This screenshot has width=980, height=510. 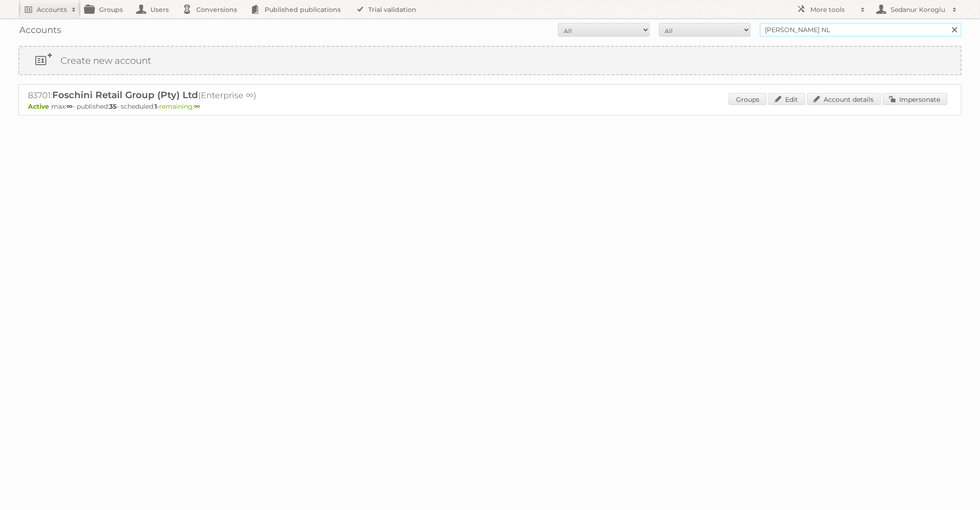 I want to click on a: Groups, so click(x=748, y=99).